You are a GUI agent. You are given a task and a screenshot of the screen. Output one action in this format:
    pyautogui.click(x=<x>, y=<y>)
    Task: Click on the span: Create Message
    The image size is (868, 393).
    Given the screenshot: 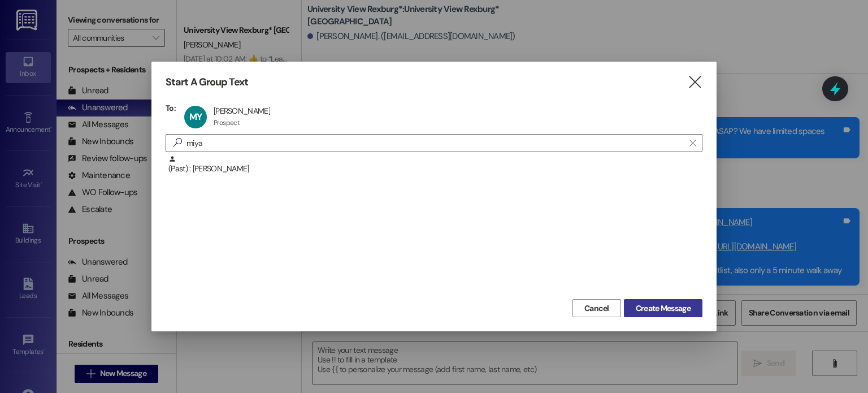 What is the action you would take?
    pyautogui.click(x=663, y=308)
    